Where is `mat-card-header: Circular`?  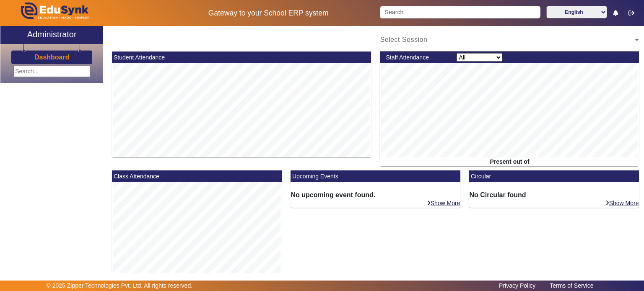
mat-card-header: Circular is located at coordinates (554, 176).